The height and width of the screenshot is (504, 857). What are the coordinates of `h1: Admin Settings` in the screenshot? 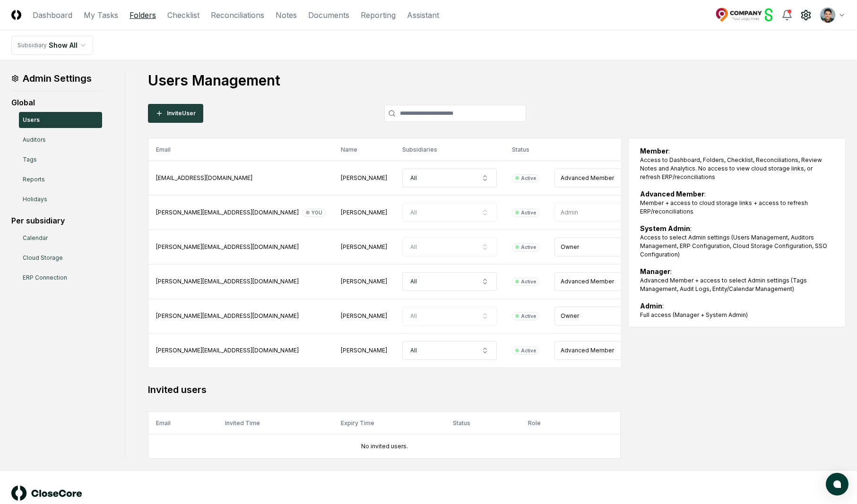 It's located at (57, 78).